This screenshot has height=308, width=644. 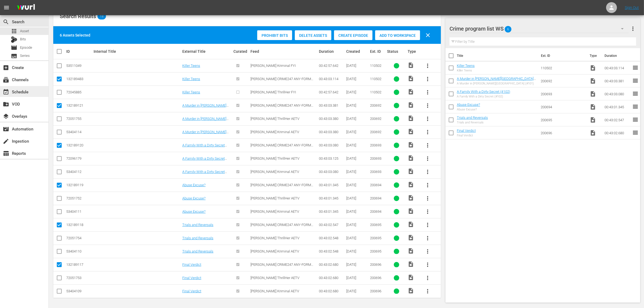 I want to click on span: 110502, so click(x=376, y=66).